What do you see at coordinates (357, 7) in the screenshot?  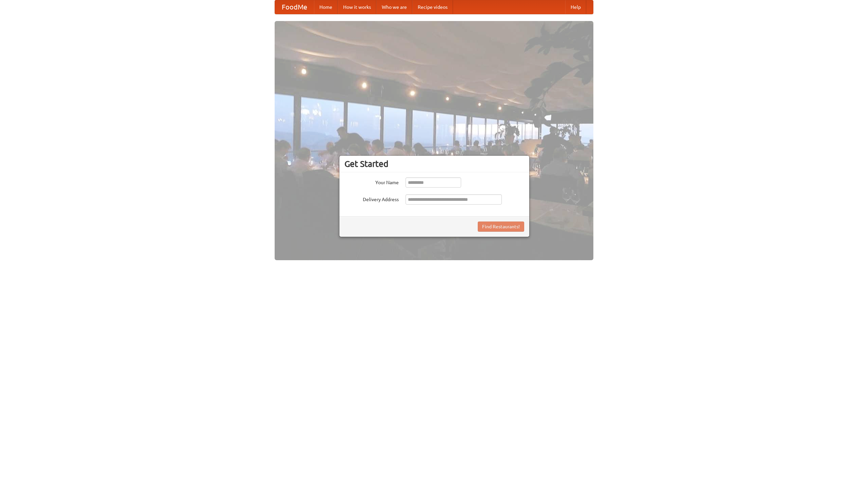 I see `a: How it works` at bounding box center [357, 7].